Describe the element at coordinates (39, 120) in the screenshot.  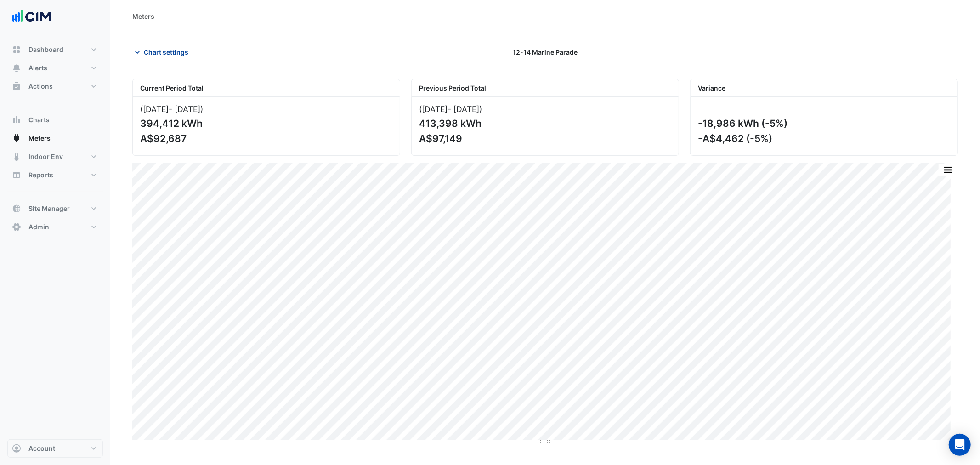
I see `span: Charts` at that location.